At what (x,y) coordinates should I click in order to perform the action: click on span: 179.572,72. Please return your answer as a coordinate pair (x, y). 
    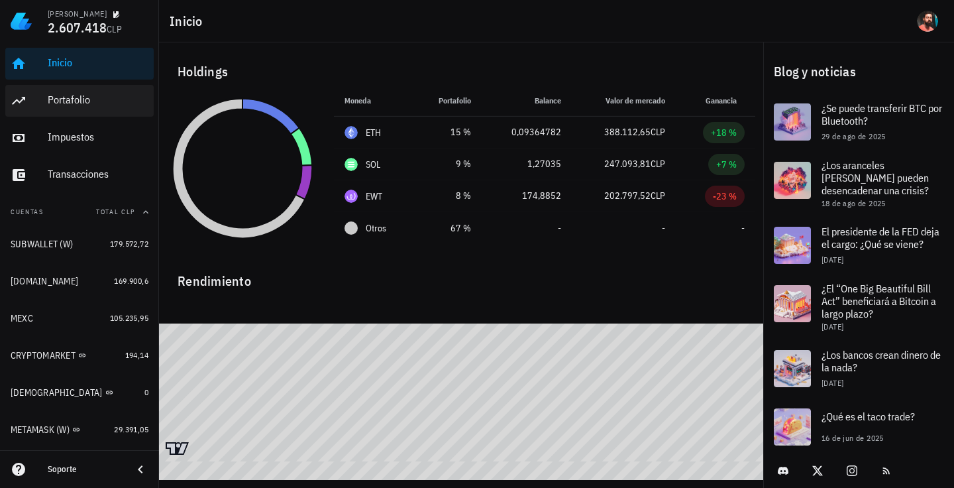
    Looking at the image, I should click on (129, 243).